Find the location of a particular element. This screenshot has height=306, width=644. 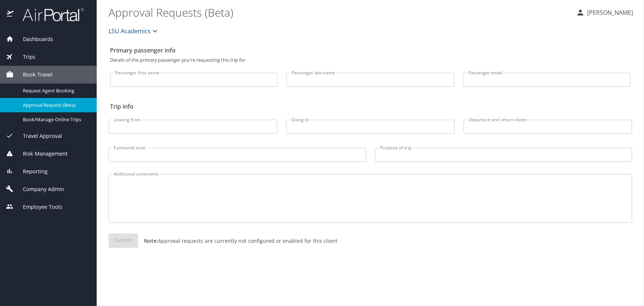

span: Book Travel is located at coordinates (33, 75).